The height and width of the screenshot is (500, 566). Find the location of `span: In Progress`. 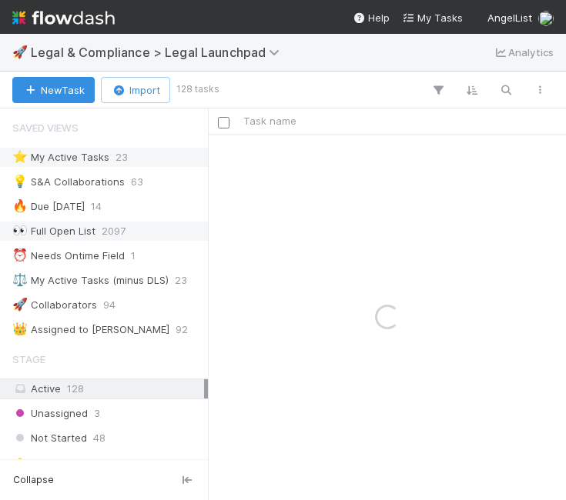

span: In Progress is located at coordinates (49, 463).